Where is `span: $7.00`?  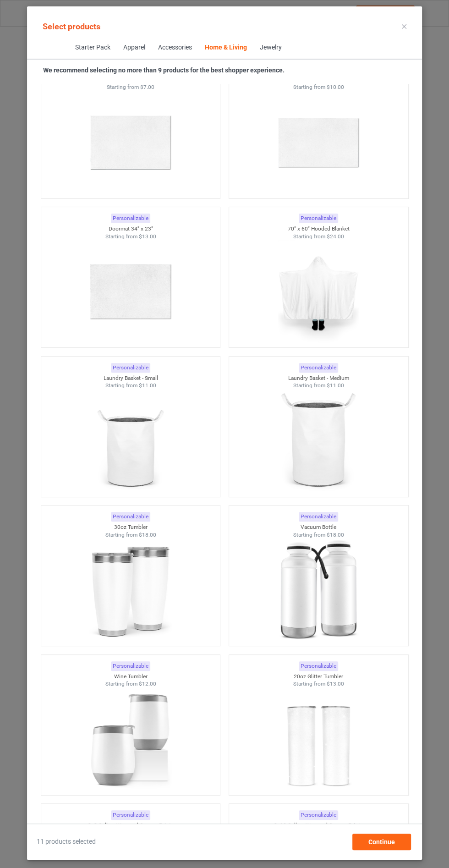 span: $7.00 is located at coordinates (147, 87).